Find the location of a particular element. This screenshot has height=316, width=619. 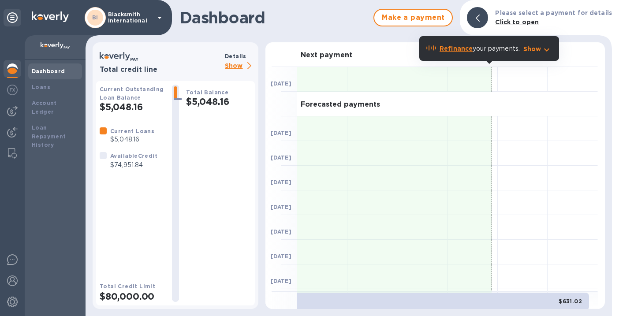

h2: $80,000.00 is located at coordinates (132, 296).